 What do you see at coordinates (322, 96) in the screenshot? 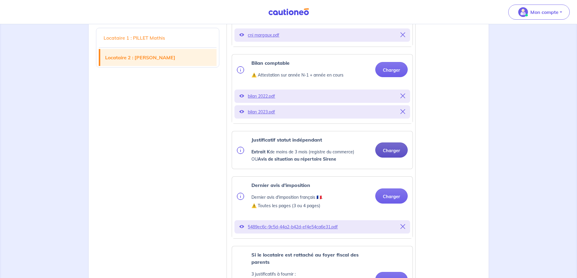
I see `p: bilan 2022.pdf` at bounding box center [322, 96].